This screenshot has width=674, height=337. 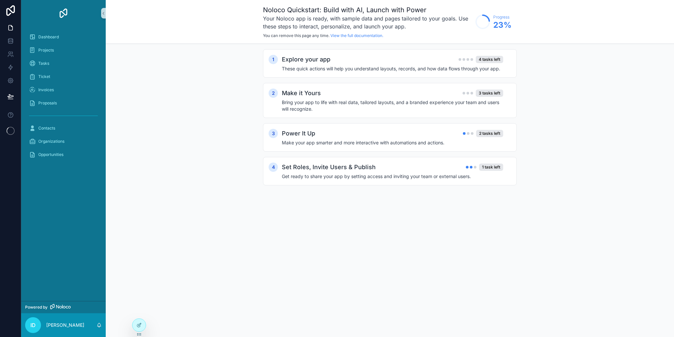 What do you see at coordinates (46, 90) in the screenshot?
I see `span: Invoices` at bounding box center [46, 90].